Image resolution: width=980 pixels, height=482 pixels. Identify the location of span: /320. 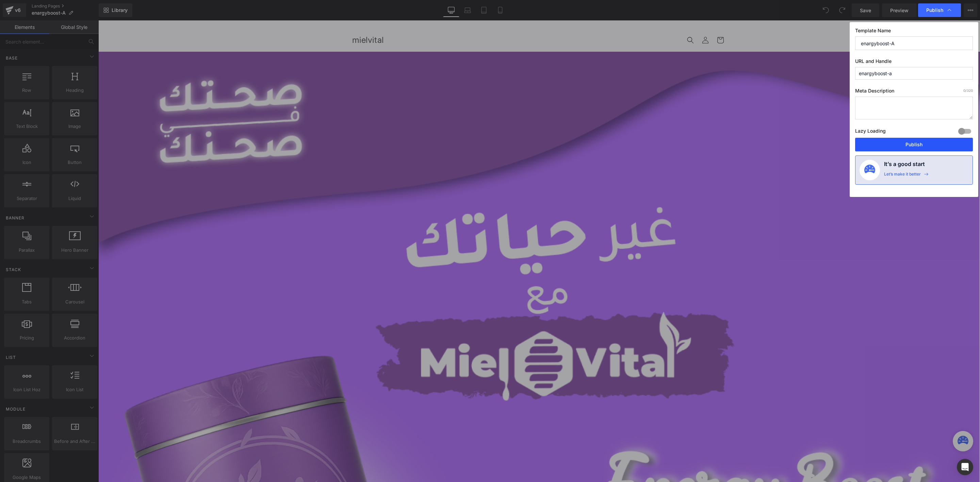
(968, 91).